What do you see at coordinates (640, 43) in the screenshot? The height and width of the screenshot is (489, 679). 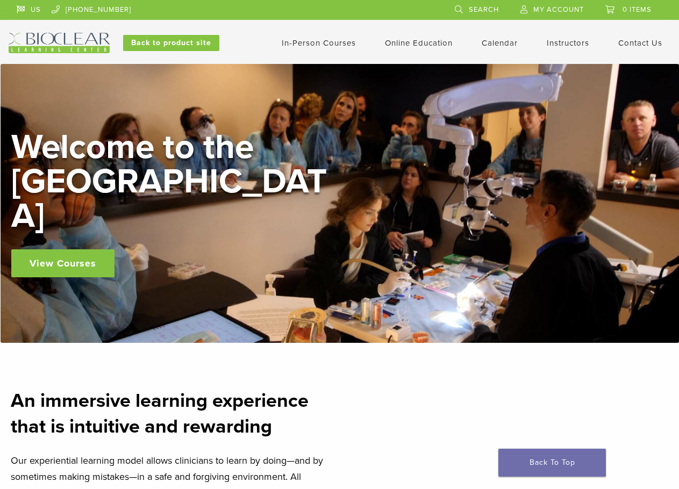 I see `a: Contact Us` at bounding box center [640, 43].